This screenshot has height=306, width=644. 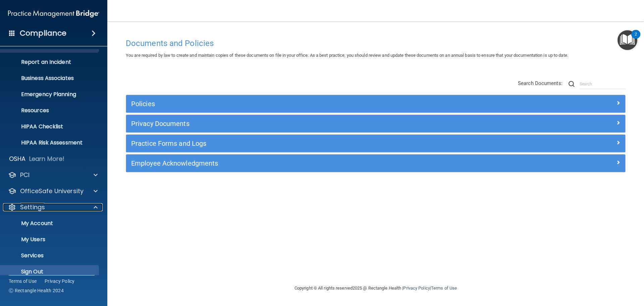 What do you see at coordinates (52, 191) in the screenshot?
I see `a: OfficeSafe University` at bounding box center [52, 191].